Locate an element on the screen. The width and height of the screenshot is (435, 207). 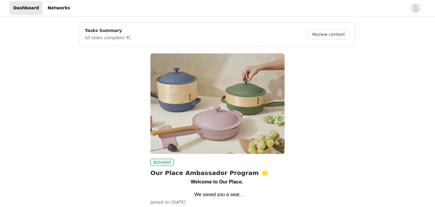
strong: Welcome to Our Place. is located at coordinates (216, 182).